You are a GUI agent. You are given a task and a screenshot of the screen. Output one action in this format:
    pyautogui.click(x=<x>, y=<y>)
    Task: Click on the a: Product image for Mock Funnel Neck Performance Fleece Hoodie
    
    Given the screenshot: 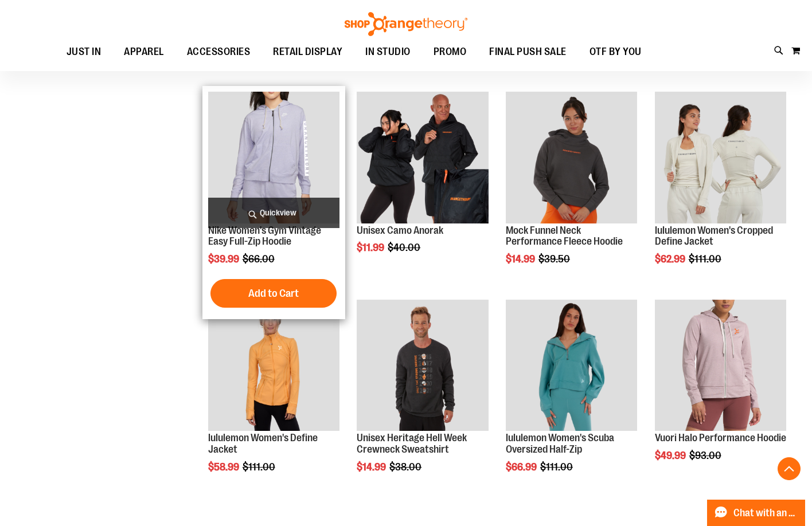 What is the action you would take?
    pyautogui.click(x=571, y=158)
    